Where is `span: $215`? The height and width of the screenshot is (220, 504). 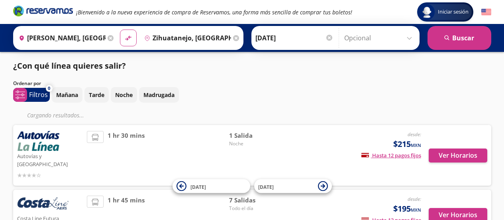 span: $215 is located at coordinates (407, 144).